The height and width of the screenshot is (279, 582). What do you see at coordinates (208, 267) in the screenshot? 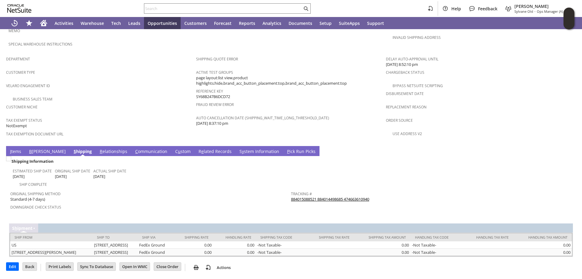
I see `img: add-record.svg` at bounding box center [208, 267].